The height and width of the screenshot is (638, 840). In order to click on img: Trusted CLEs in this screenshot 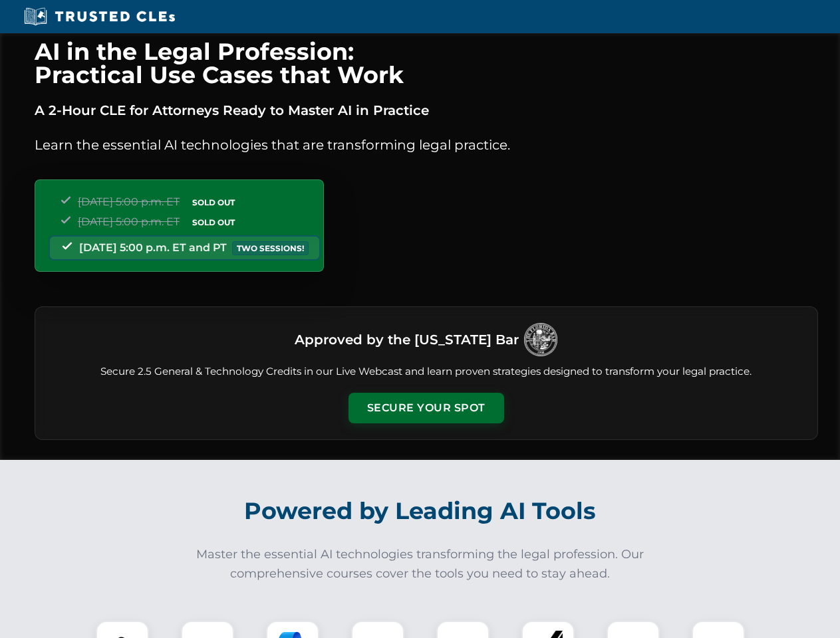, I will do `click(99, 17)`.